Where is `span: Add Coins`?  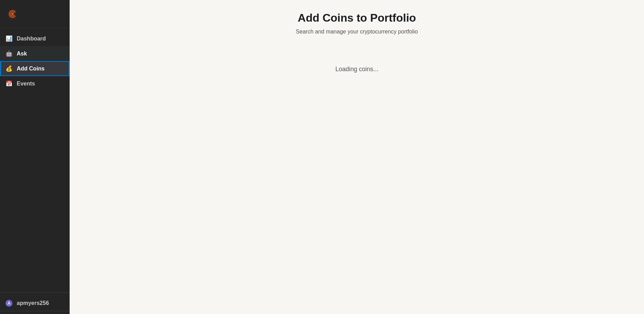
span: Add Coins is located at coordinates (40, 69).